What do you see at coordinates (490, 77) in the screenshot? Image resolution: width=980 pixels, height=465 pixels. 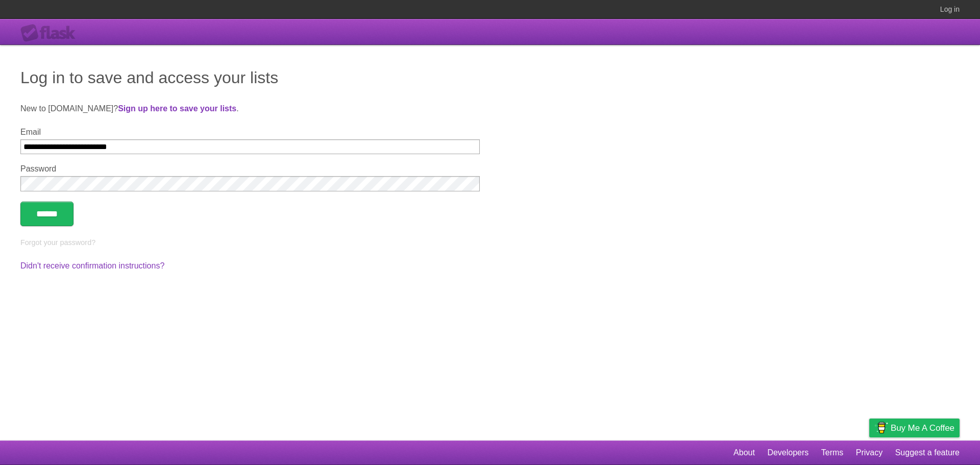 I see `h1: Log in to save and access your lists` at bounding box center [490, 77].